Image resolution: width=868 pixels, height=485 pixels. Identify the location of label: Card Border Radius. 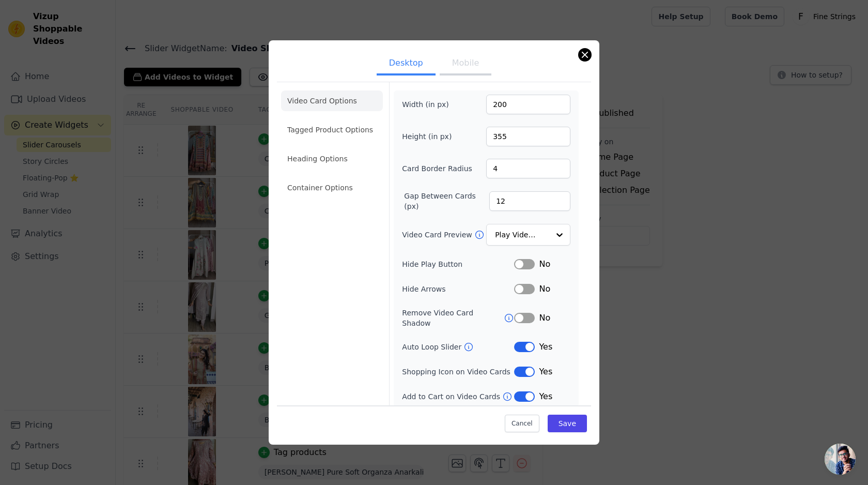
(437, 169).